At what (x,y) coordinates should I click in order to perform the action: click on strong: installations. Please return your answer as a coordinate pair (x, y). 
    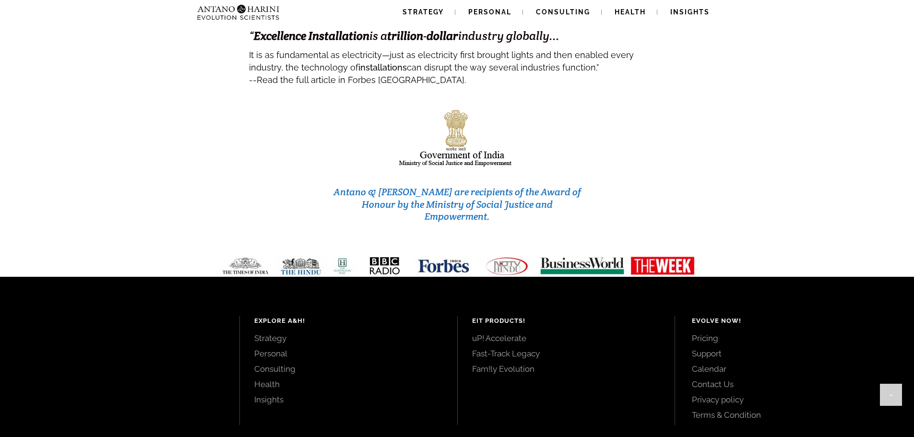
    Looking at the image, I should click on (382, 67).